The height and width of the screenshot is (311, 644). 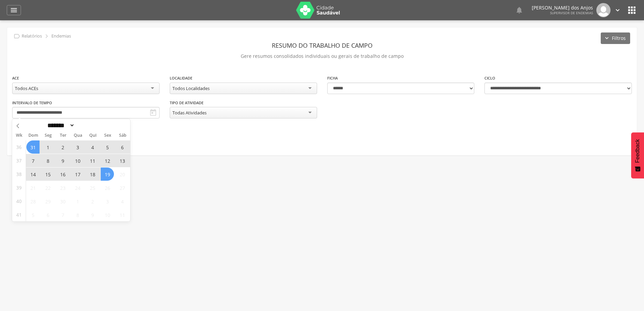 I want to click on span: Setembro 4, 2025, so click(x=92, y=147).